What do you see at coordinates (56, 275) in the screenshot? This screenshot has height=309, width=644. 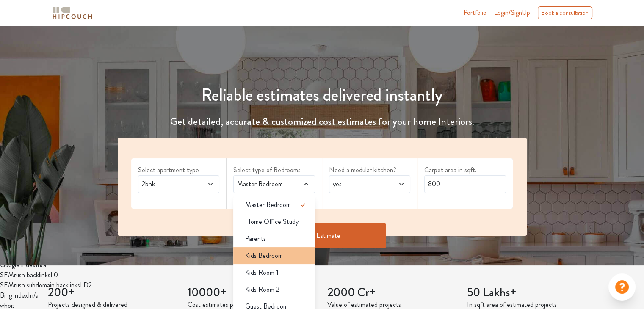 I see `a: 0` at bounding box center [56, 275].